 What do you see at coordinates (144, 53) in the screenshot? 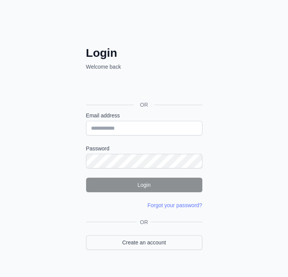
I see `h2: Login` at bounding box center [144, 53].